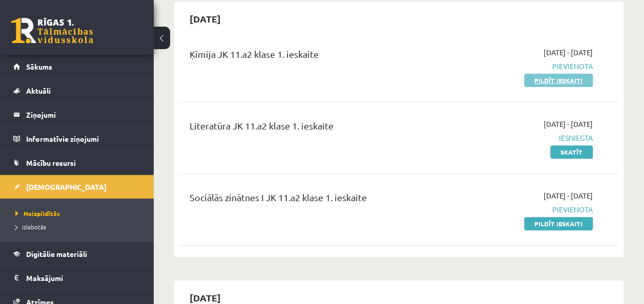  I want to click on span: Digitālie materiāli, so click(57, 254).